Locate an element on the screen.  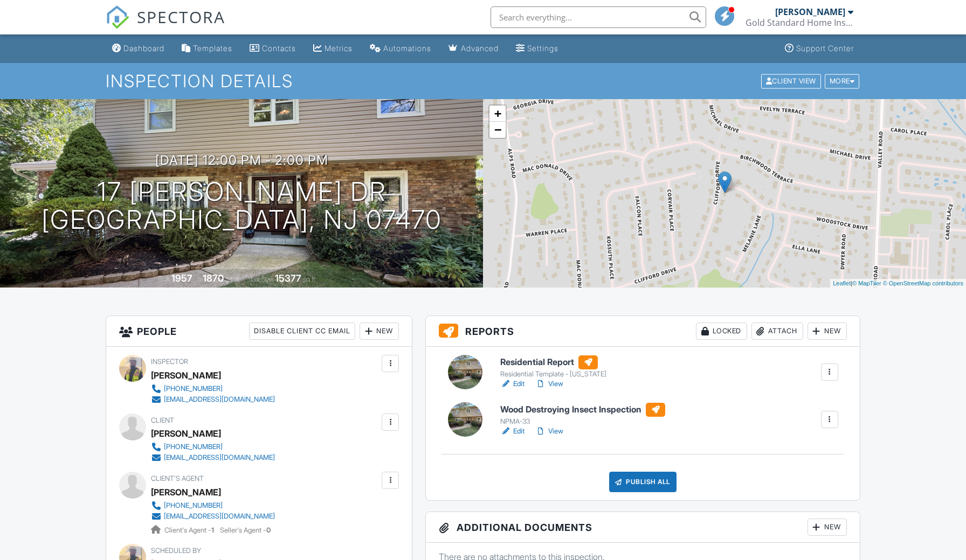
div: Client View is located at coordinates (791, 81).